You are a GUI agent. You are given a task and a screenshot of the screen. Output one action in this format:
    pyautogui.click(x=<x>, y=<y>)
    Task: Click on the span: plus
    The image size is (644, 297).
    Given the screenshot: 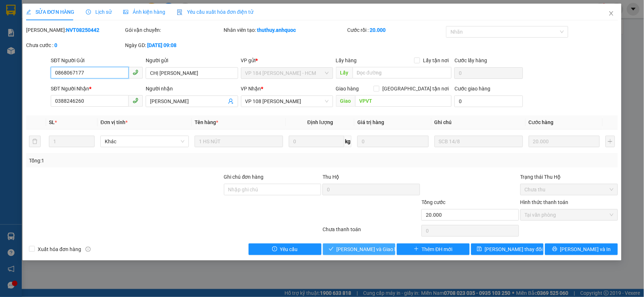 What is the action you would take?
    pyautogui.click(x=416, y=249)
    